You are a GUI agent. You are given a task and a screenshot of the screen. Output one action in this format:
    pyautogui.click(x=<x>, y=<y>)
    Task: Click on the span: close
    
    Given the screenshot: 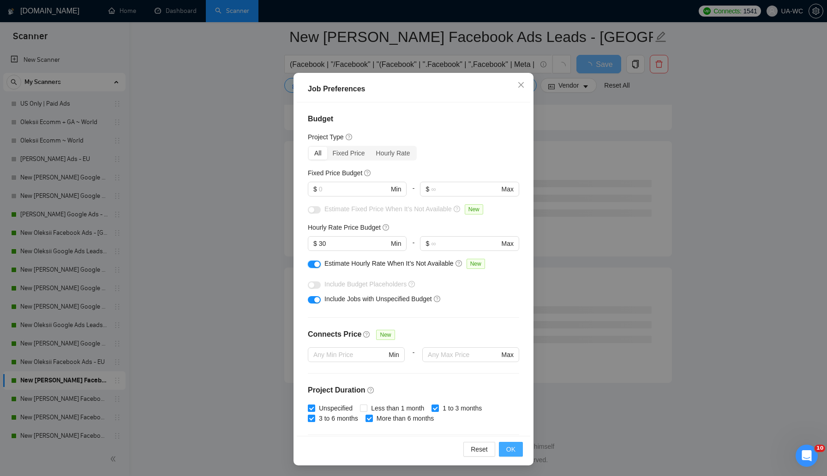 What is the action you would take?
    pyautogui.click(x=521, y=85)
    